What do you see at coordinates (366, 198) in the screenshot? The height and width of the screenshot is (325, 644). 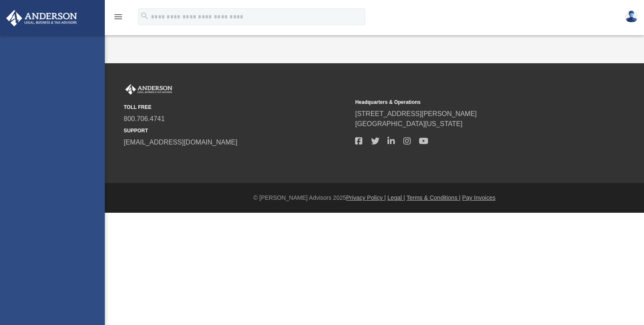 I see `a: Privacy Policy |` at bounding box center [366, 198].